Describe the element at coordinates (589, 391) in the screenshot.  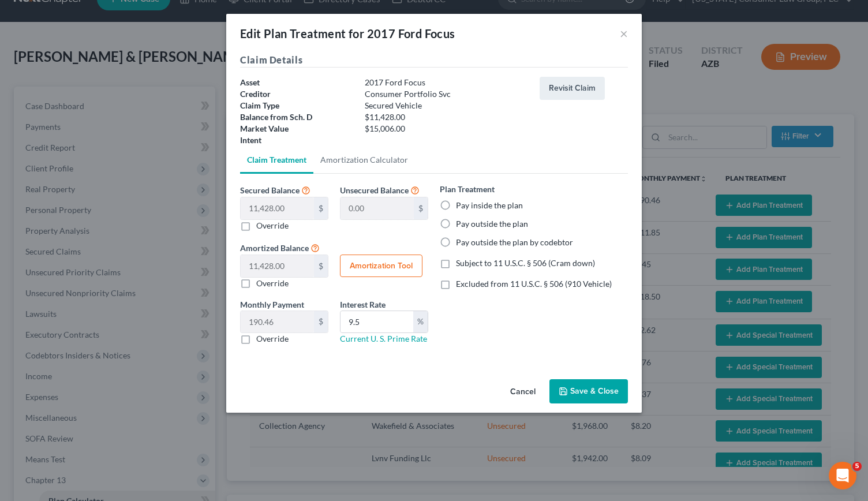
I see `button: Save & Close` at that location.